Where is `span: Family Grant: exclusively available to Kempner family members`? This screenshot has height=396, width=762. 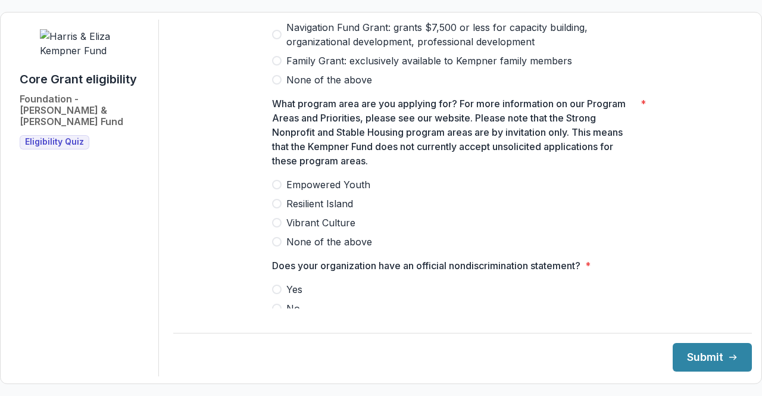 span: Family Grant: exclusively available to Kempner family members is located at coordinates (429, 61).